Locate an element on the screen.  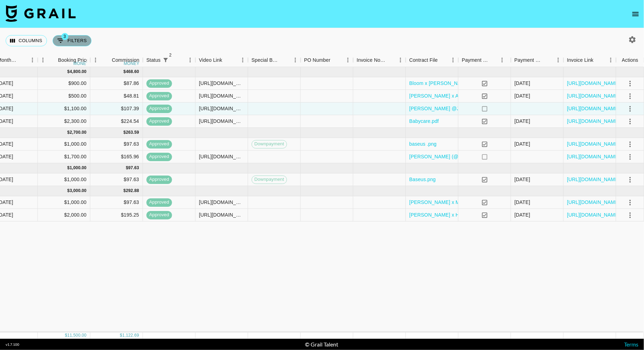
div: © Grail Talent is located at coordinates (321, 344).